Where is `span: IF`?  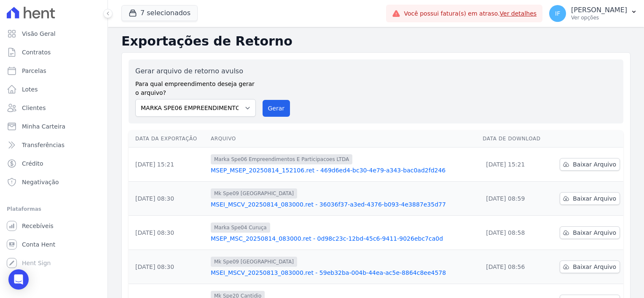
span: IF is located at coordinates (558, 13).